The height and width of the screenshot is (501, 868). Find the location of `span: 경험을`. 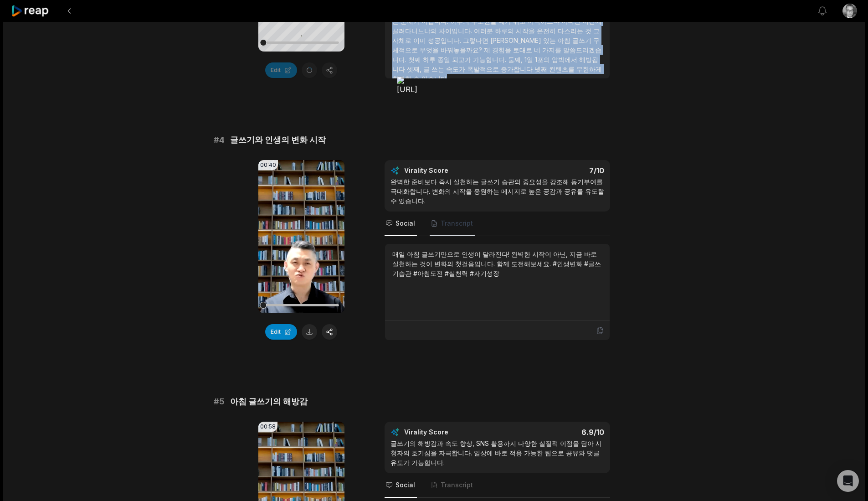

span: 경험을 is located at coordinates (503, 50).